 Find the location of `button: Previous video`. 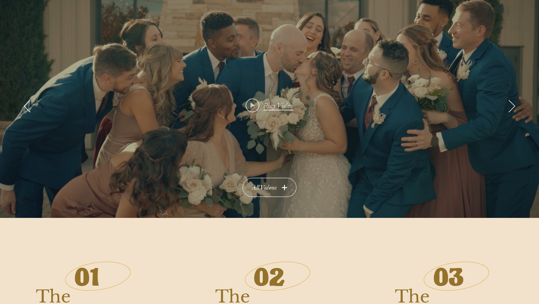

button: Previous video is located at coordinates (27, 105).